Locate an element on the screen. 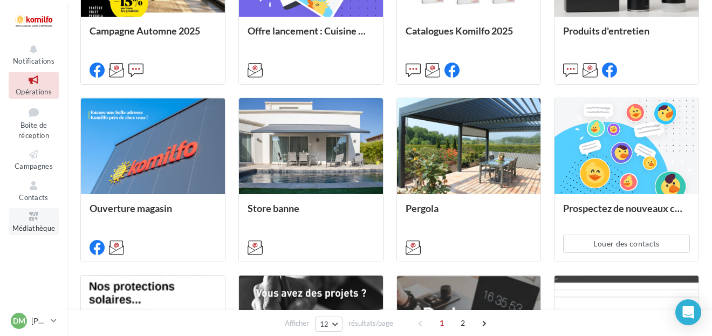 The height and width of the screenshot is (336, 712). a: Contacts is located at coordinates (33, 190).